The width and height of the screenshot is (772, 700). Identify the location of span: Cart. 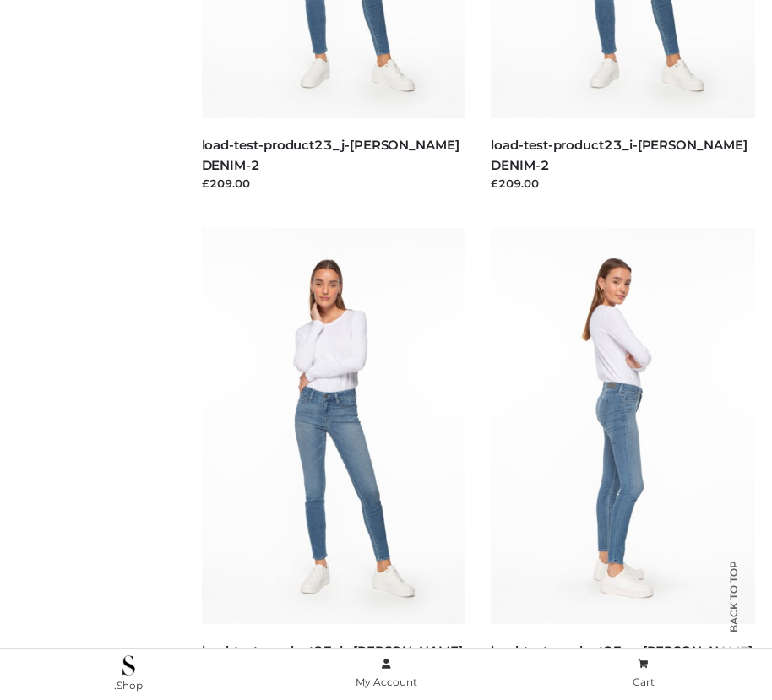
(643, 681).